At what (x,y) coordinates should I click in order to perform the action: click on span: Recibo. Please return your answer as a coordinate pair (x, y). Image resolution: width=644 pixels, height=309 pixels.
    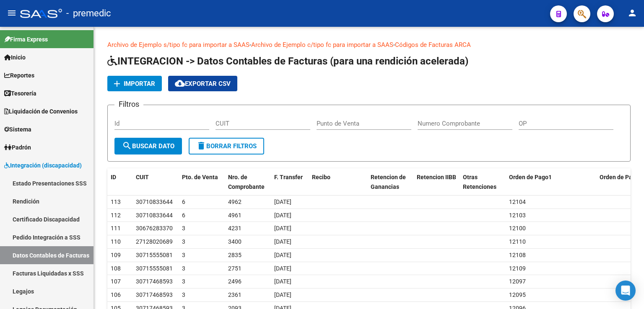
    Looking at the image, I should click on (321, 177).